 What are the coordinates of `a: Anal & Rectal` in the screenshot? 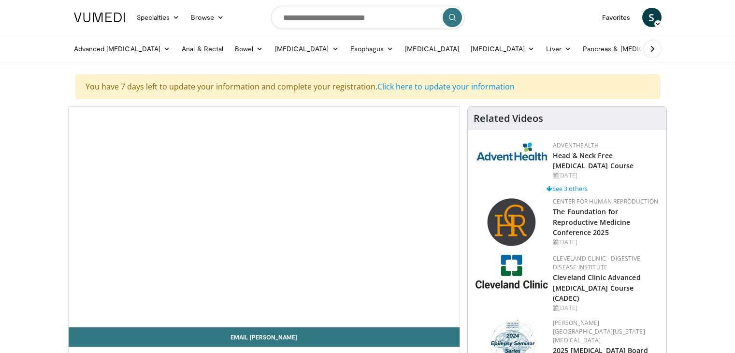 It's located at (203, 49).